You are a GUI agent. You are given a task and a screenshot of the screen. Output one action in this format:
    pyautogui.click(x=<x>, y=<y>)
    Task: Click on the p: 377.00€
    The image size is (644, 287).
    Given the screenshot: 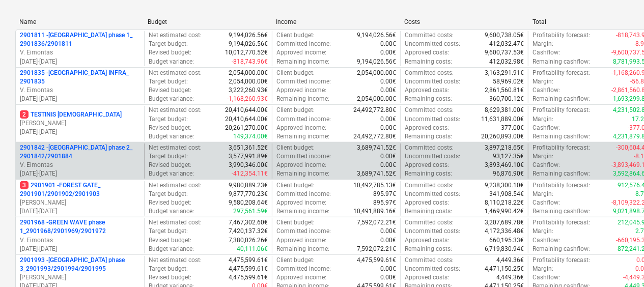 What is the action you would take?
    pyautogui.click(x=512, y=128)
    